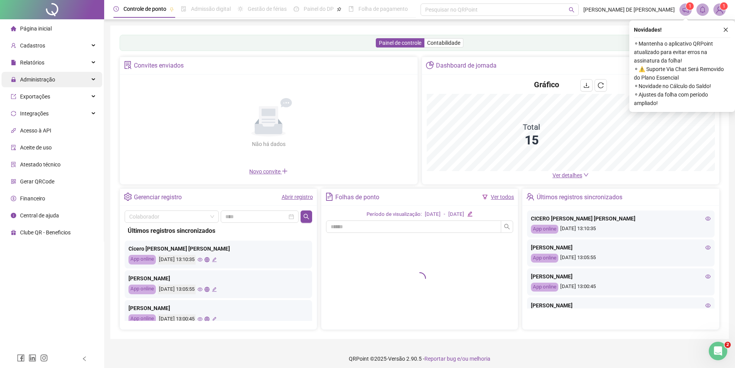 The width and height of the screenshot is (735, 368). What do you see at coordinates (296, 9) in the screenshot?
I see `span: dashboard` at bounding box center [296, 9].